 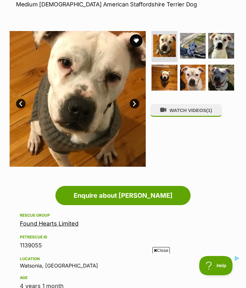 I want to click on div: 1139055, so click(x=123, y=245).